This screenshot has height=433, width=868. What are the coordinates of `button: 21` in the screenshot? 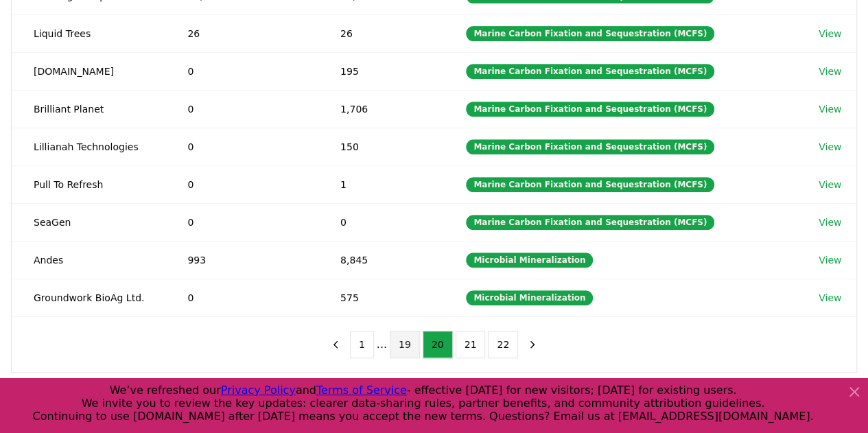 It's located at (471, 344).